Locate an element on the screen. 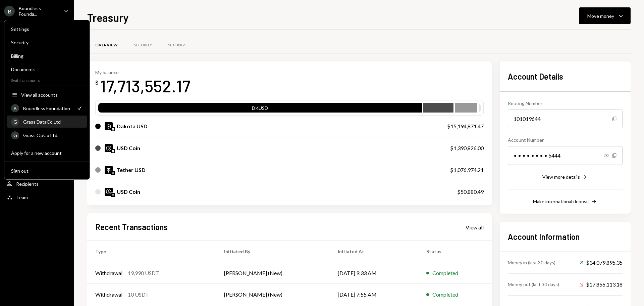 This screenshot has height=306, width=644. div: $17,856,113.18 is located at coordinates (601, 285).